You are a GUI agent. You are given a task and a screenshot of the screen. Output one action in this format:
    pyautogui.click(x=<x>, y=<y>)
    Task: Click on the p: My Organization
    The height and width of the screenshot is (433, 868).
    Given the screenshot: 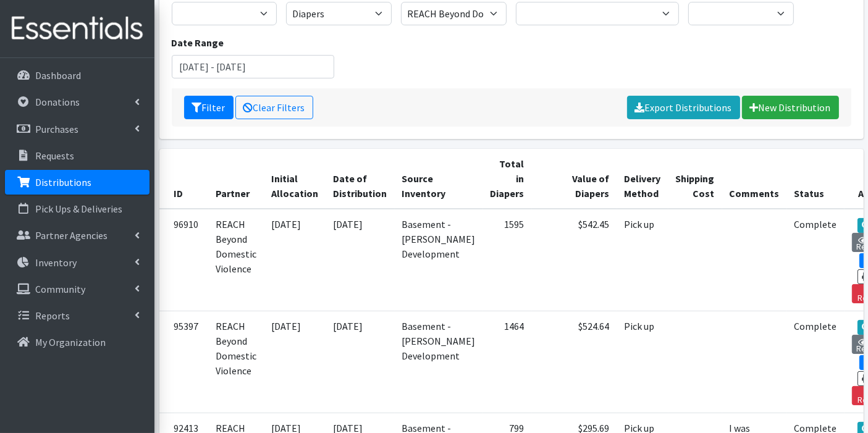 What is the action you would take?
    pyautogui.click(x=71, y=342)
    